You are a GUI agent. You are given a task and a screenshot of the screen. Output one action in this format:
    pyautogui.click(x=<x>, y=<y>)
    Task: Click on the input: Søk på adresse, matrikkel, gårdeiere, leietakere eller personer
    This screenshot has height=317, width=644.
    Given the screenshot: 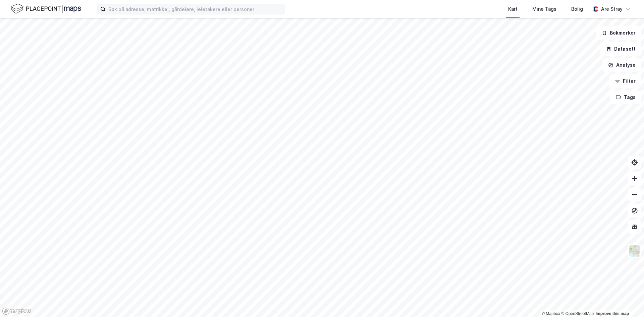 What is the action you would take?
    pyautogui.click(x=195, y=9)
    